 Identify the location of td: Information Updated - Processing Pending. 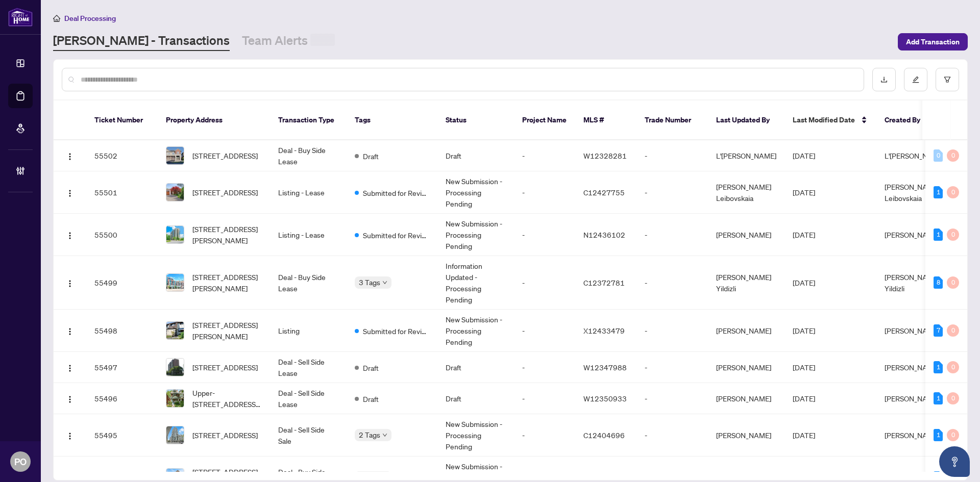
(476, 283).